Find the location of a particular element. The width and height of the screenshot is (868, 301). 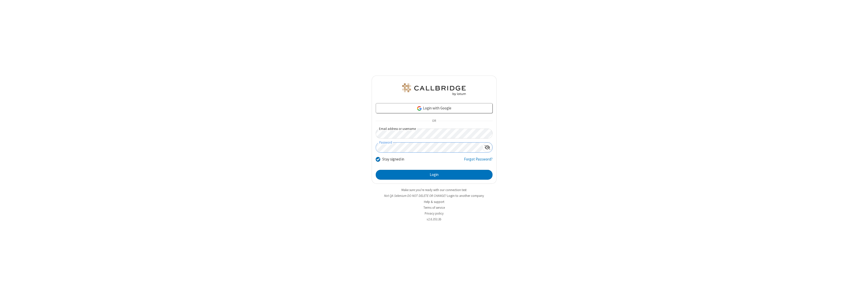

a: Help & support is located at coordinates (434, 201).